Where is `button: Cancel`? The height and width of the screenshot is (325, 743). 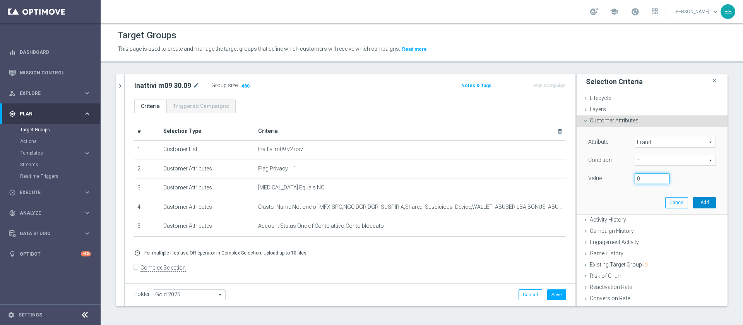
button: Cancel is located at coordinates (677, 202).